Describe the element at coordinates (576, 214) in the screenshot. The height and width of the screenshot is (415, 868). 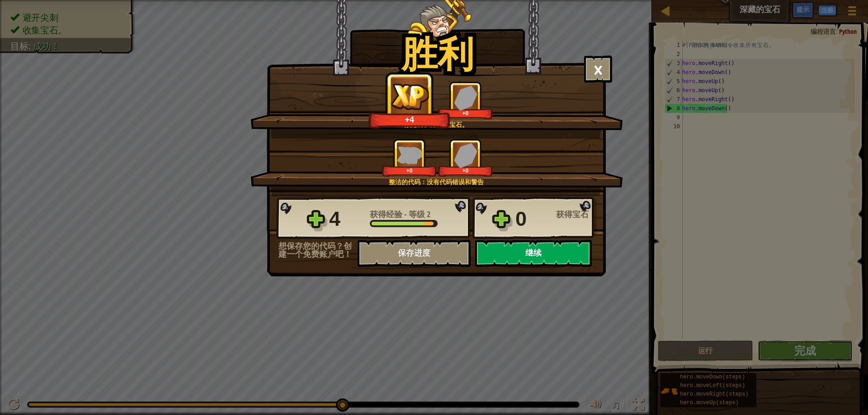
I see `div: 获得宝石` at that location.